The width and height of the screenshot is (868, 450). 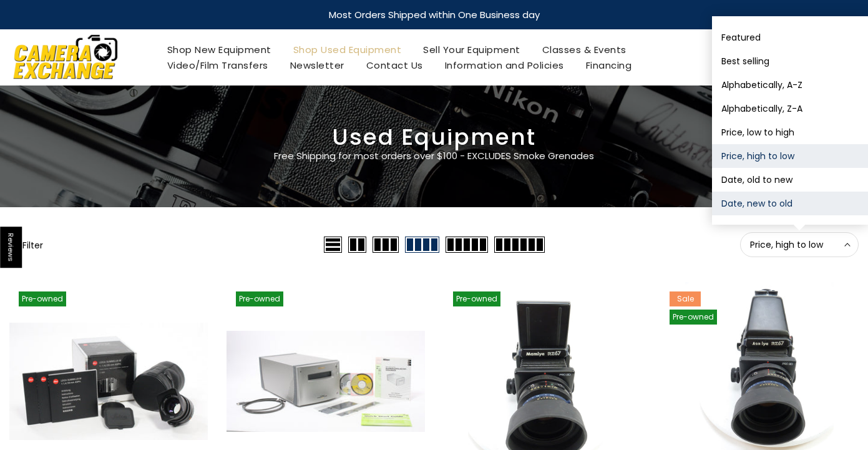 I want to click on button: Alphabetically, A-Z, so click(x=790, y=85).